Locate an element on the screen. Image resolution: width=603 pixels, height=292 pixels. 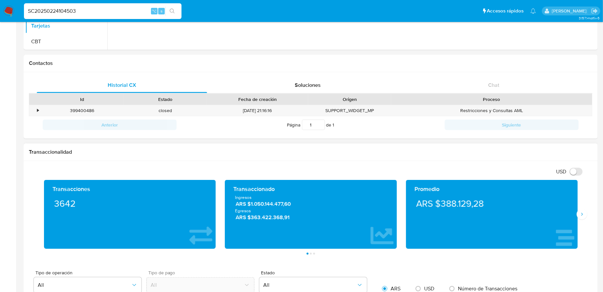
span: Soluciones is located at coordinates (308, 85).